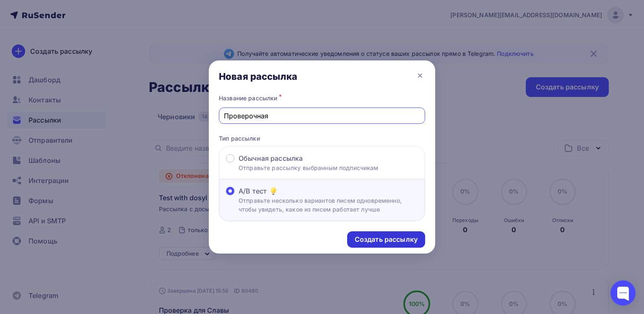 The width and height of the screenshot is (644, 314). What do you see at coordinates (252, 191) in the screenshot?
I see `span: A/B тест` at bounding box center [252, 191].